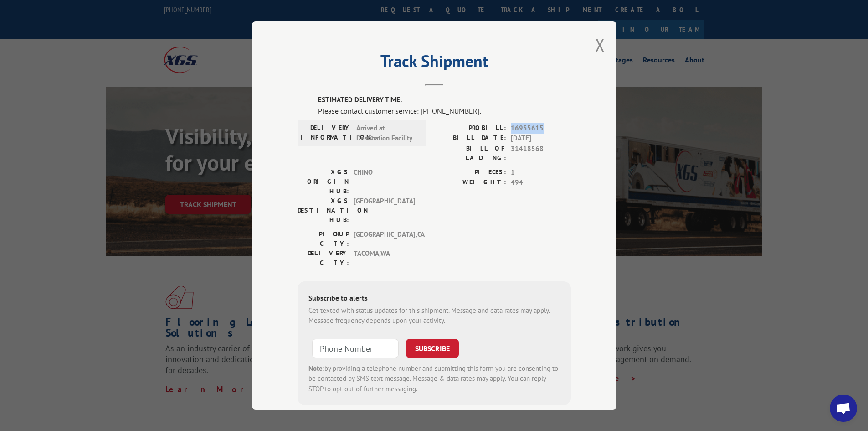  What do you see at coordinates (323, 182) in the screenshot?
I see `label: XGS ORIGIN HUB:` at bounding box center [323, 182].